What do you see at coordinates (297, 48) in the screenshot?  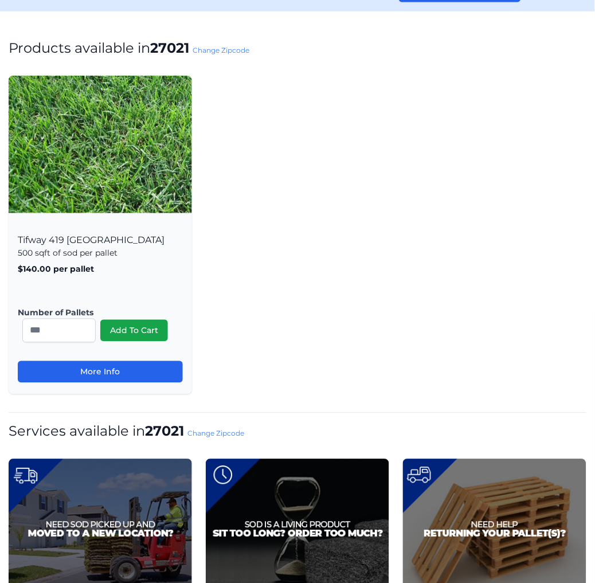 I see `h1: Products available in` at bounding box center [297, 48].